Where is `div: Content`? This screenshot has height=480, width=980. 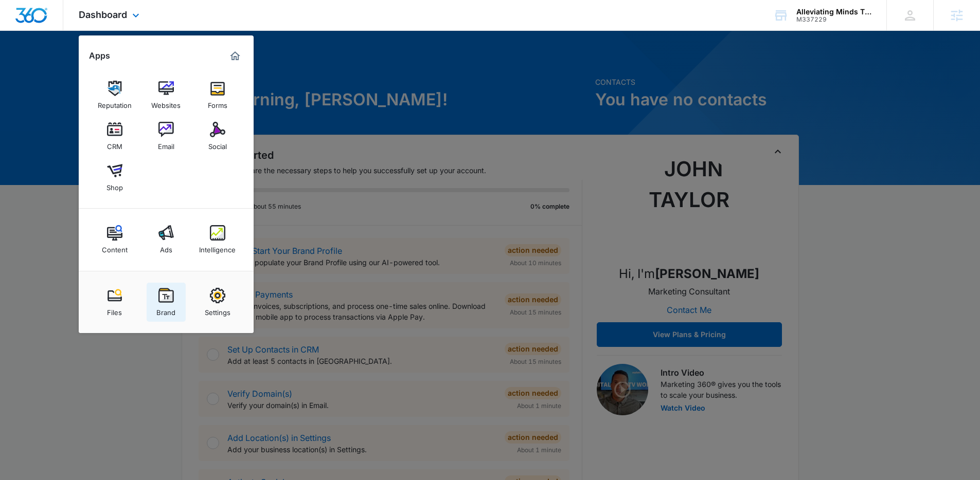 div: Content is located at coordinates (115, 247).